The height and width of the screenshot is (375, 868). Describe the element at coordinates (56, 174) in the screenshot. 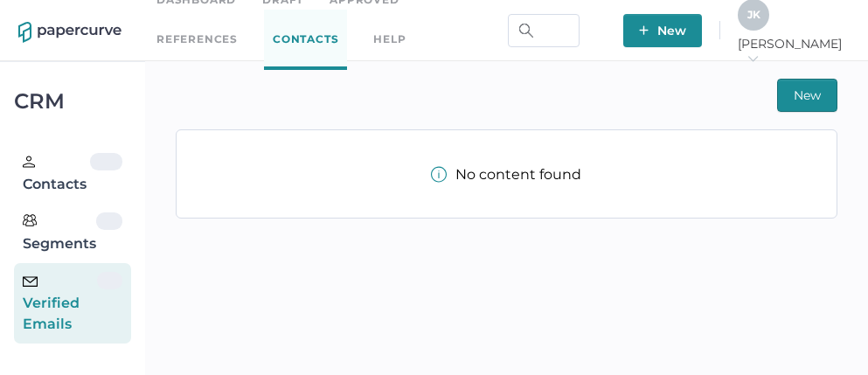

I see `div: Contacts` at that location.